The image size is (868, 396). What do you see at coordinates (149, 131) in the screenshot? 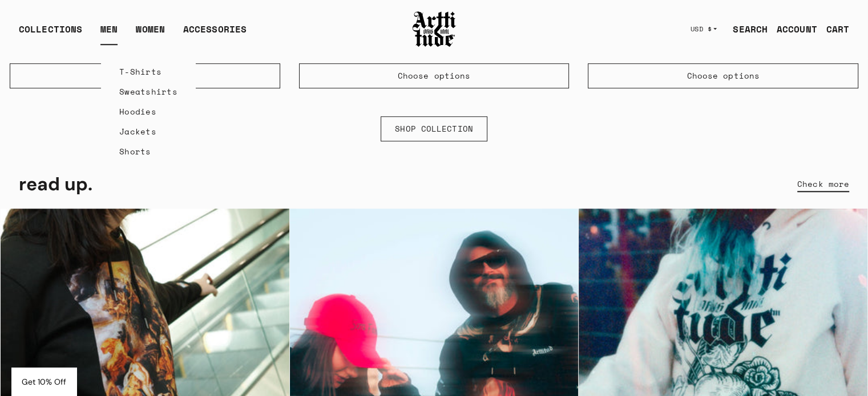
I see `a: Jackets` at bounding box center [149, 131].